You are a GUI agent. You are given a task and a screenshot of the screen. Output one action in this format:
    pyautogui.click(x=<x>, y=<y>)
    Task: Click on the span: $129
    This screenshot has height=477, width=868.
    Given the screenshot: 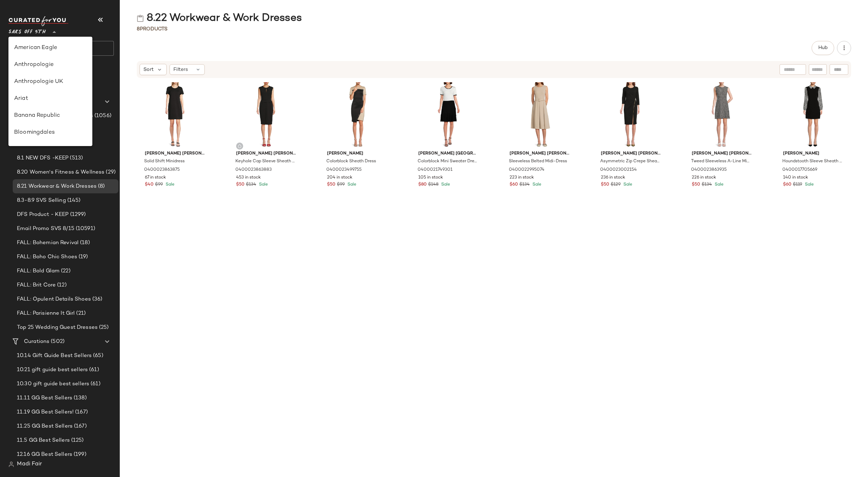 What is the action you would take?
    pyautogui.click(x=616, y=185)
    